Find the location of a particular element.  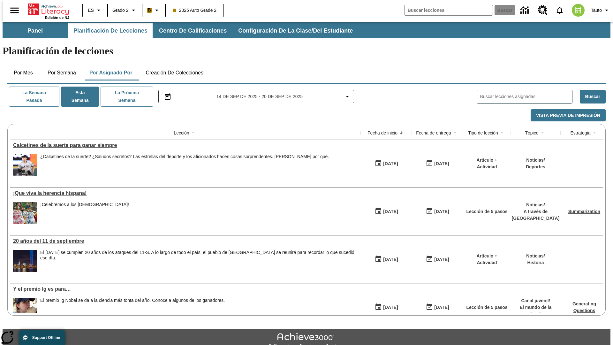

span: B is located at coordinates (149, 10).